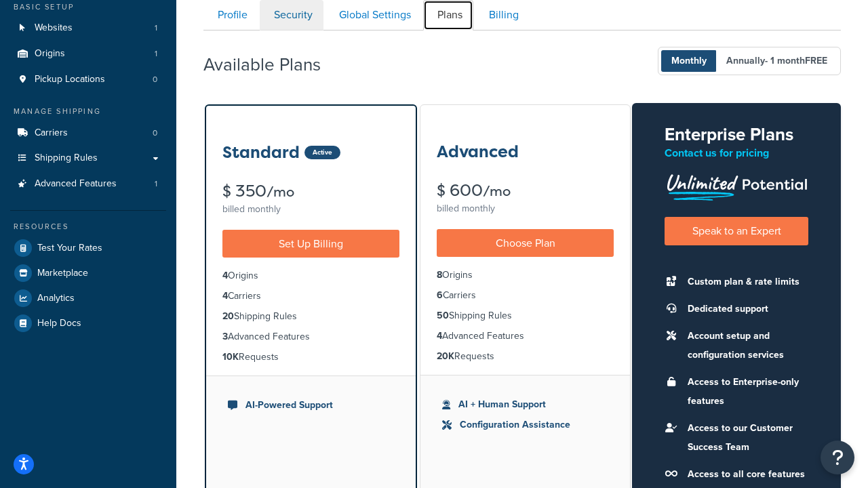  Describe the element at coordinates (49, 54) in the screenshot. I see `span: Origins` at that location.